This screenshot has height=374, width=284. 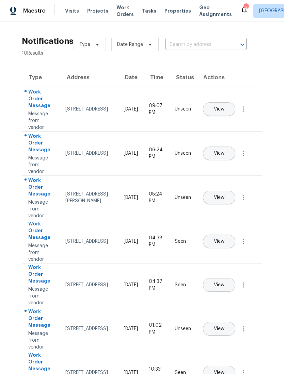 What do you see at coordinates (98, 11) in the screenshot?
I see `span: Projects` at bounding box center [98, 11].